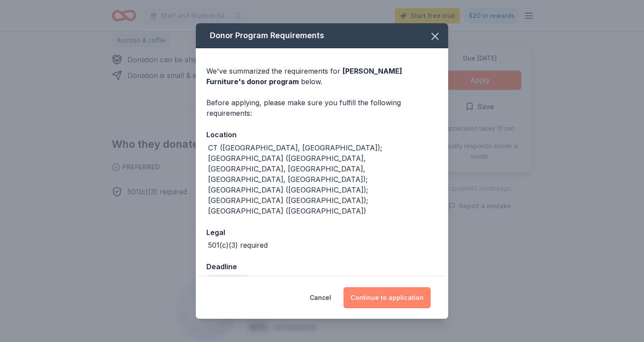 The height and width of the screenshot is (342, 644). I want to click on div: Before applying, please make sure you fulfill the following requirements:, so click(322, 108).